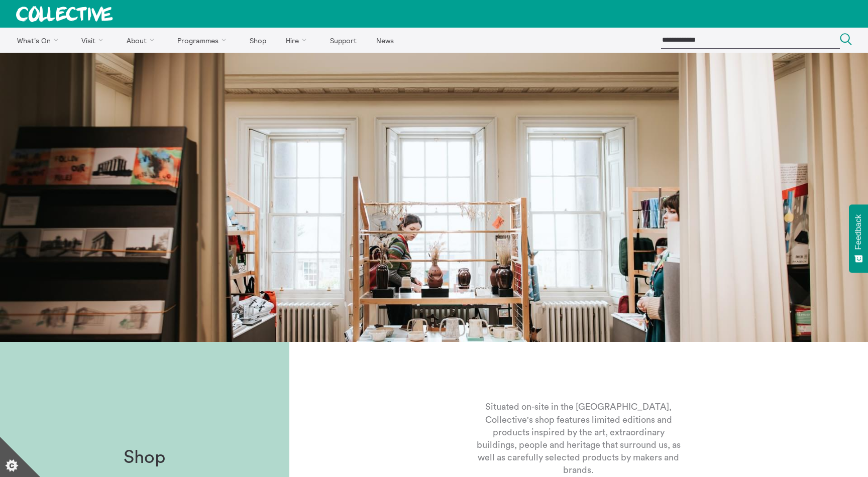 The image size is (868, 477). Describe the element at coordinates (144, 457) in the screenshot. I see `h1: Shop` at that location.